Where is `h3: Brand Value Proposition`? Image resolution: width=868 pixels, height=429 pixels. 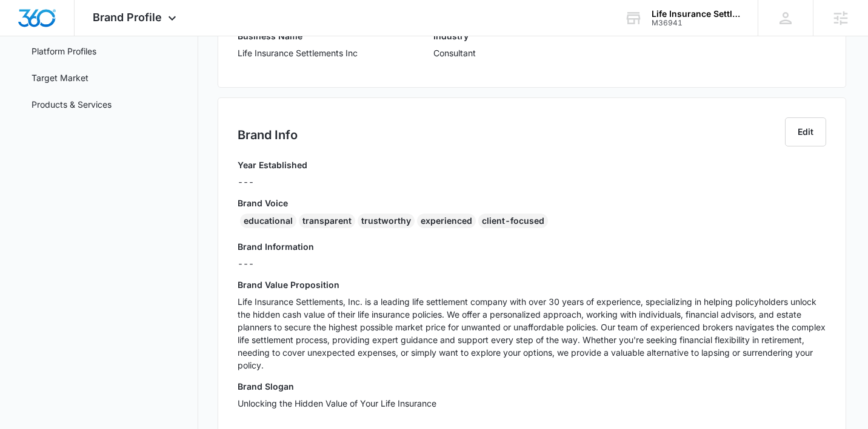 h3: Brand Value Proposition is located at coordinates (531, 284).